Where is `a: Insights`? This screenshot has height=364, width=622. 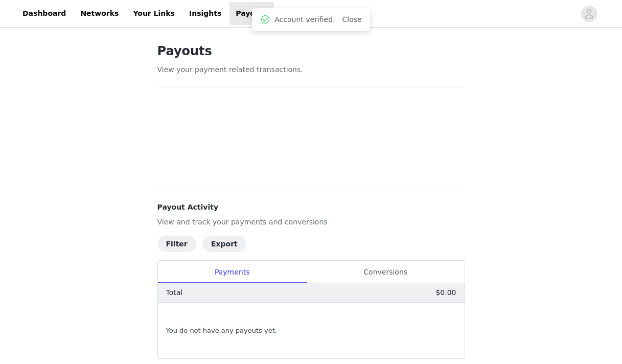
a: Insights is located at coordinates (205, 13).